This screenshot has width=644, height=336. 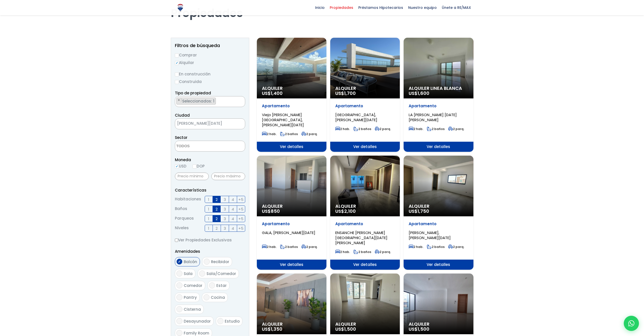 What do you see at coordinates (233, 209) in the screenshot?
I see `span: 4` at bounding box center [233, 209].